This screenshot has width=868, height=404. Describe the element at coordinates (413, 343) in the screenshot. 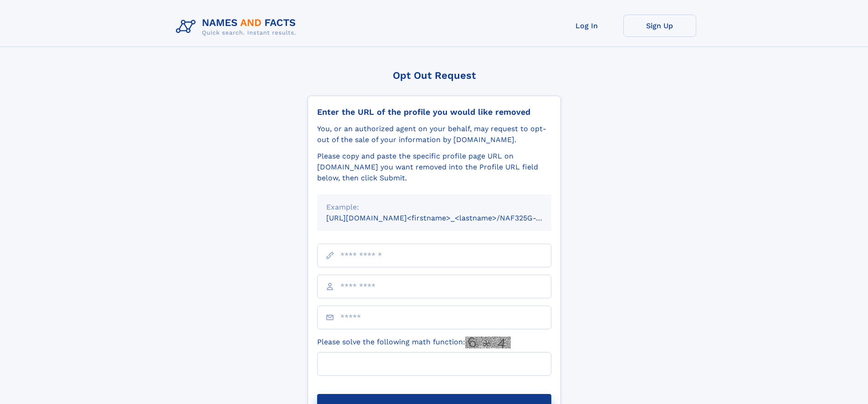

I see `label: Please solve the following math function:` at that location.